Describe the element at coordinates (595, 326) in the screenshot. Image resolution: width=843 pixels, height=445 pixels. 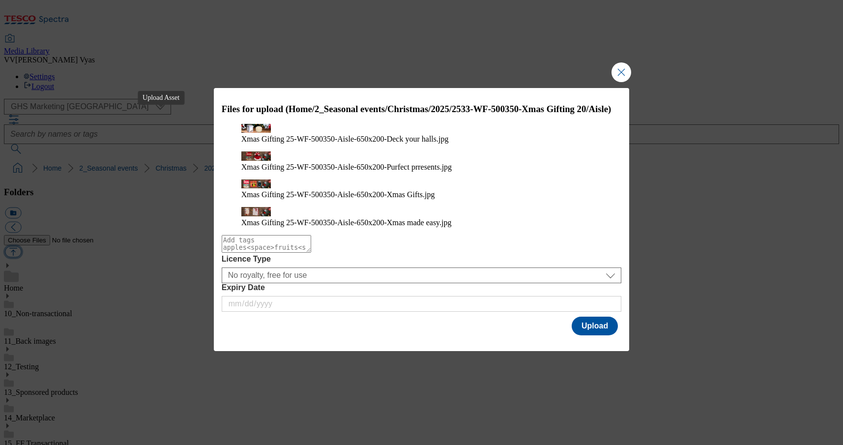
I see `button: Upload` at that location.